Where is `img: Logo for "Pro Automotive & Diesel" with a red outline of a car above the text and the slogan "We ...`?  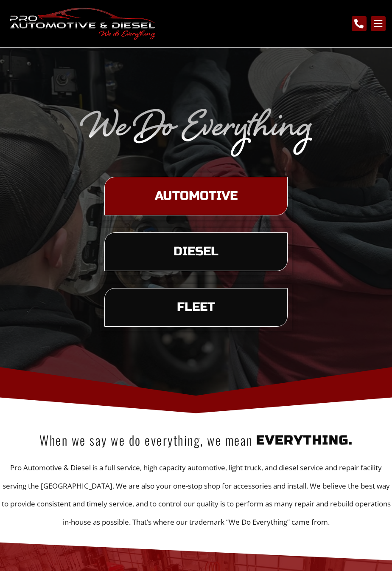 img: Logo for "Pro Automotive & Diesel" with a red outline of a car above the text and the slogan "We ... is located at coordinates (82, 23).